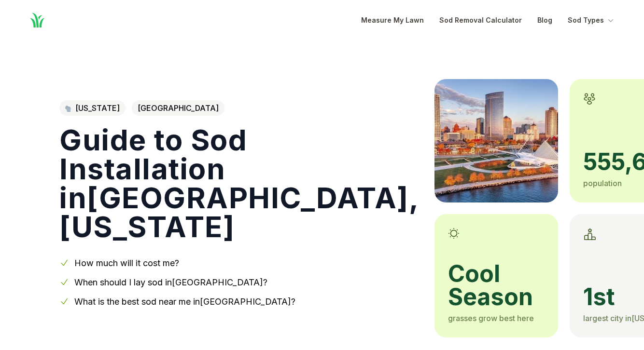 The width and height of the screenshot is (644, 350). What do you see at coordinates (491, 319) in the screenshot?
I see `span: grasses grow best here` at bounding box center [491, 319].